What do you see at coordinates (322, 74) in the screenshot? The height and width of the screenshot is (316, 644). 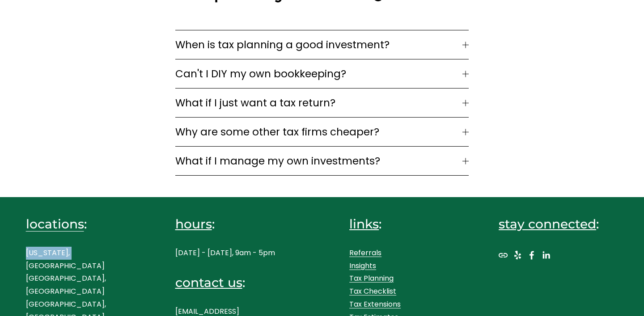 I see `button: Can't I DIY my own bookkeeping?` at bounding box center [322, 74].